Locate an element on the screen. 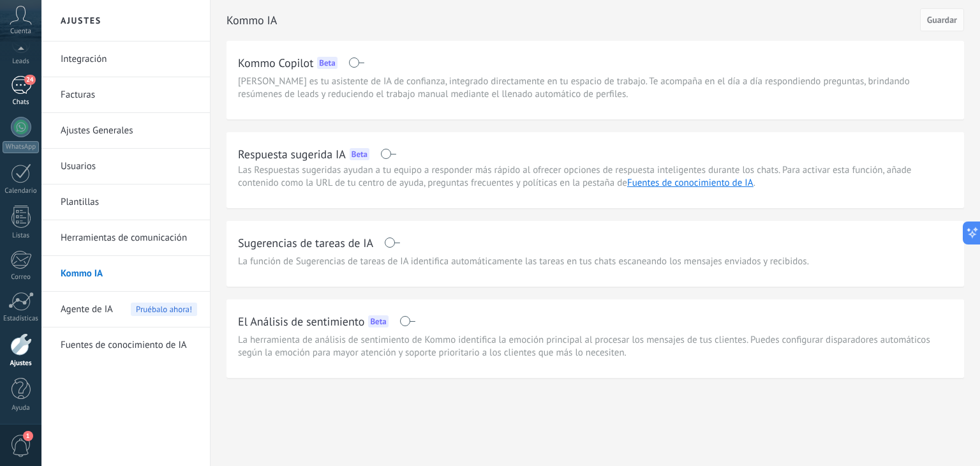 This screenshot has width=980, height=466. button: Guardar is located at coordinates (942, 20).